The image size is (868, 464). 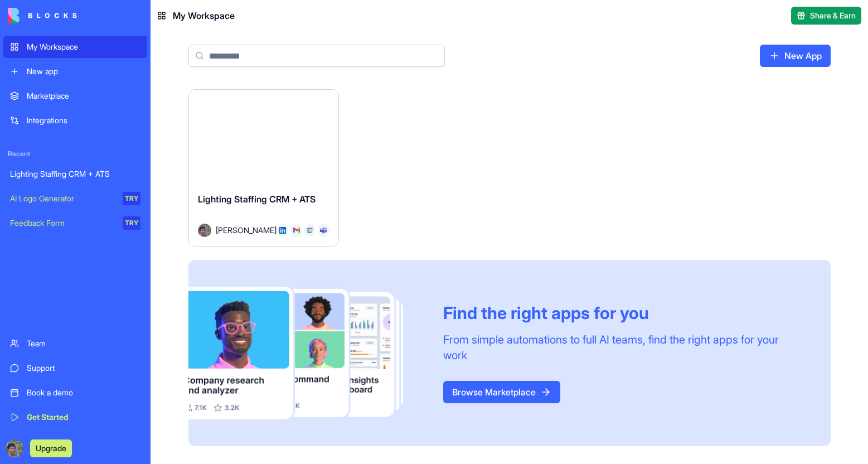 I want to click on img: Frame_181_egmpey.png, so click(x=306, y=353).